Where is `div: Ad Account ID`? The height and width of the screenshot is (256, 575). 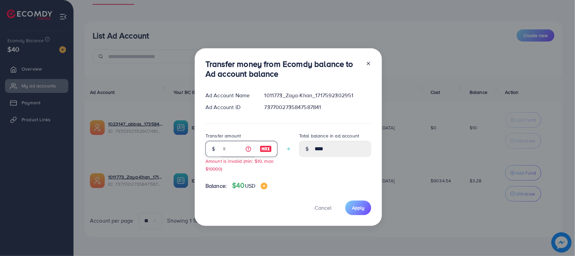 div: Ad Account ID is located at coordinates (230, 107).